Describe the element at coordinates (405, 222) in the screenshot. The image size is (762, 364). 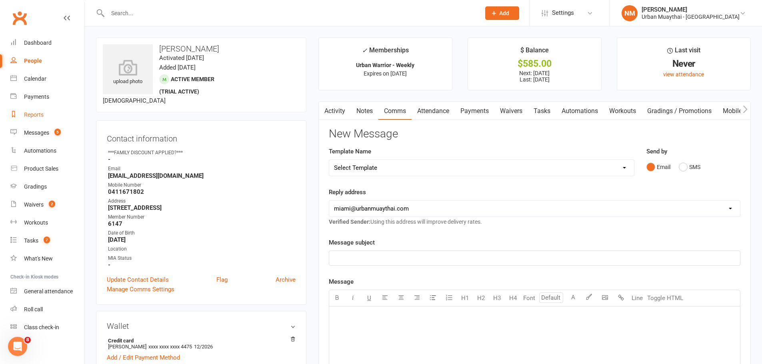
I see `span: Using this address will improve delivery rates.` at that location.